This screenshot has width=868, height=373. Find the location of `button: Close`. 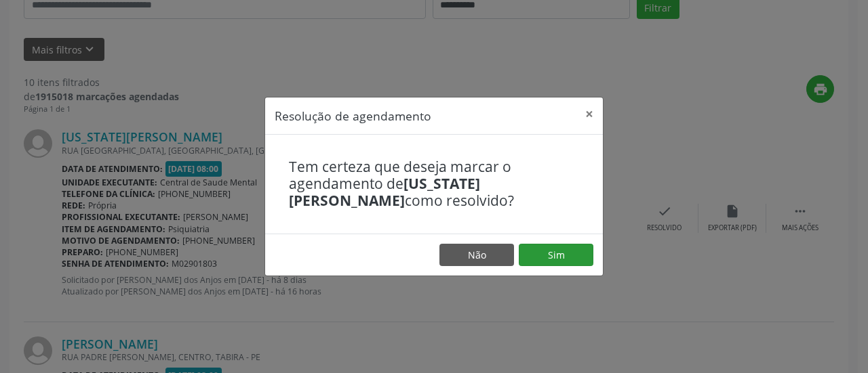

button: Close is located at coordinates (590, 114).